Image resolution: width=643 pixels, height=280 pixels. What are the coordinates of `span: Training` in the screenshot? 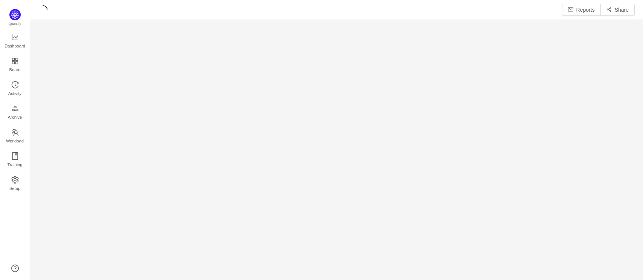 It's located at (15, 165).